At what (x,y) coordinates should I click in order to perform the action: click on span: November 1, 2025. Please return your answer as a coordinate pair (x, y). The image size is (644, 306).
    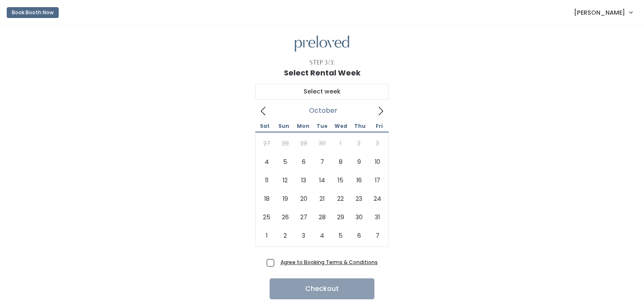
    Looking at the image, I should click on (267, 236).